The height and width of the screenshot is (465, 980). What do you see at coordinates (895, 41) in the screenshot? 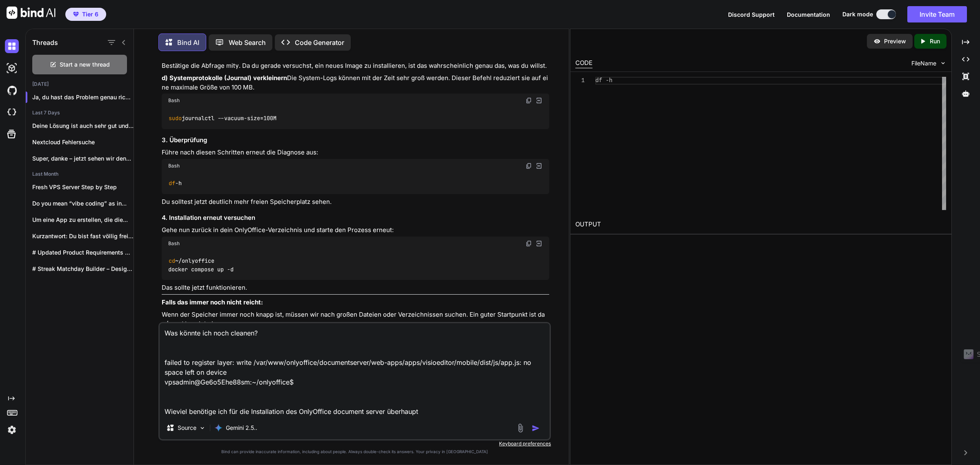
I see `p: Preview` at bounding box center [895, 41].